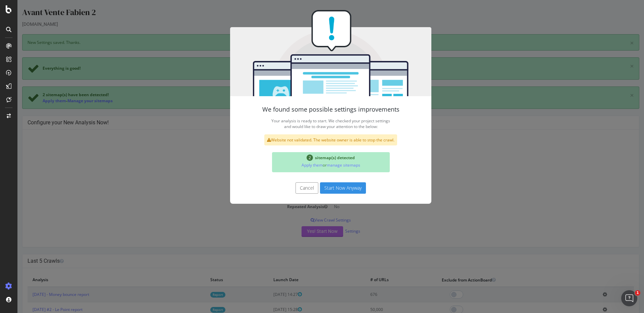 Image resolution: width=644 pixels, height=313 pixels. What do you see at coordinates (637, 293) in the screenshot?
I see `span: 1` at bounding box center [637, 293].